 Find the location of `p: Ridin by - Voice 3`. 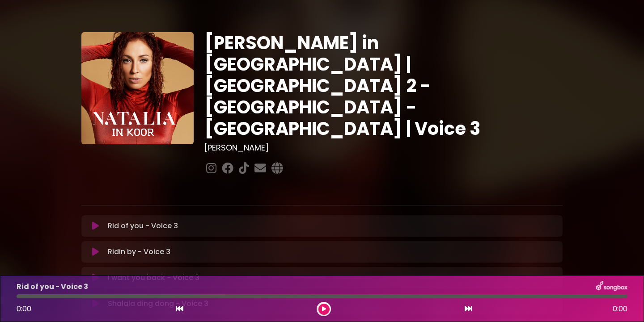

p: Ridin by - Voice 3 is located at coordinates (139, 252).